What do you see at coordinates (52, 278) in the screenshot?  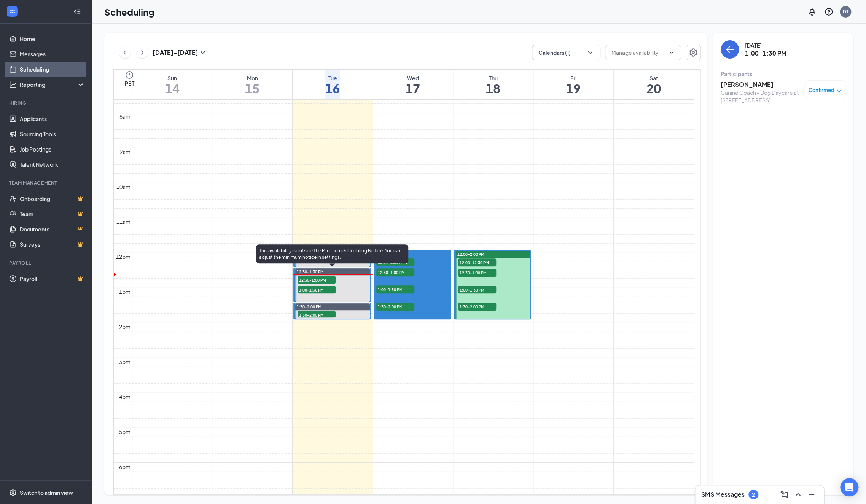 I see `a: PayrollCrown` at bounding box center [52, 278].